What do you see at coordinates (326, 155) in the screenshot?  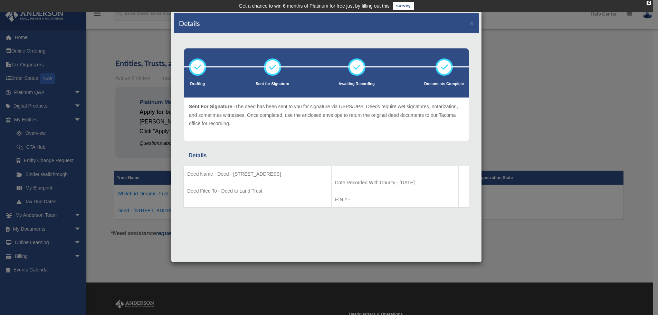 I see `div: Details` at bounding box center [326, 155].